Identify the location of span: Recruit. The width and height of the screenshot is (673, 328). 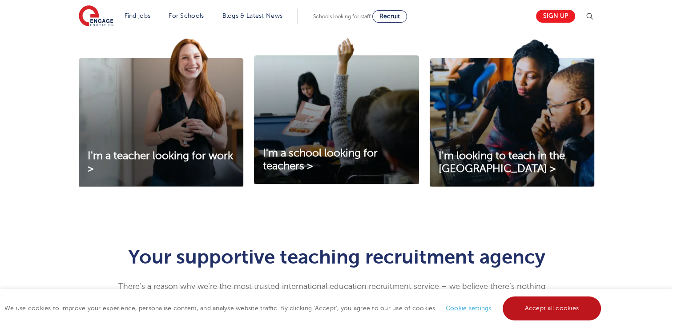
(390, 16).